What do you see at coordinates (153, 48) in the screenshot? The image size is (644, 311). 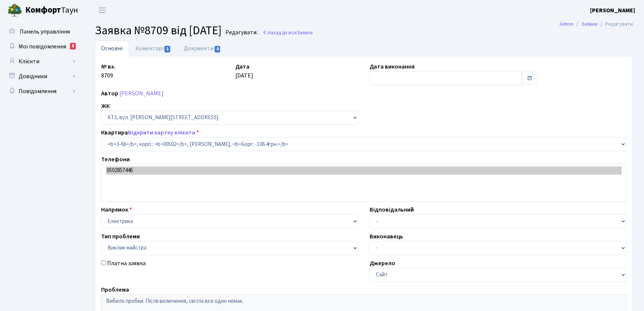 I see `a: Коментарі` at bounding box center [153, 48].